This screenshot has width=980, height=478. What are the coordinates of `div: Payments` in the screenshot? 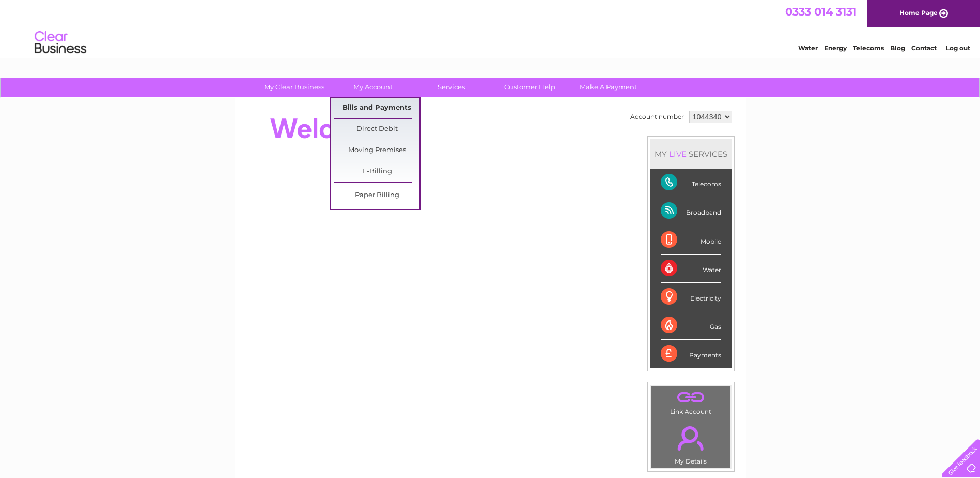 It's located at (691, 354).